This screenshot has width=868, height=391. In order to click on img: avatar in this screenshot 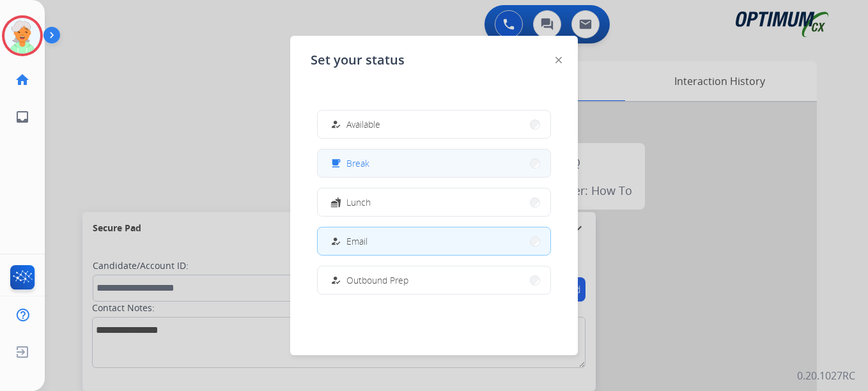, I will do `click(23, 36)`.